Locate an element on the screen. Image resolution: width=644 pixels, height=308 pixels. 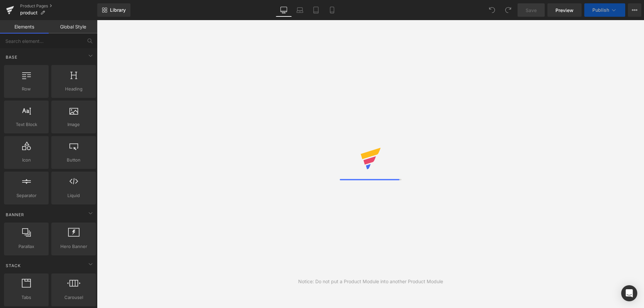
span: Text Block is located at coordinates (26, 124).